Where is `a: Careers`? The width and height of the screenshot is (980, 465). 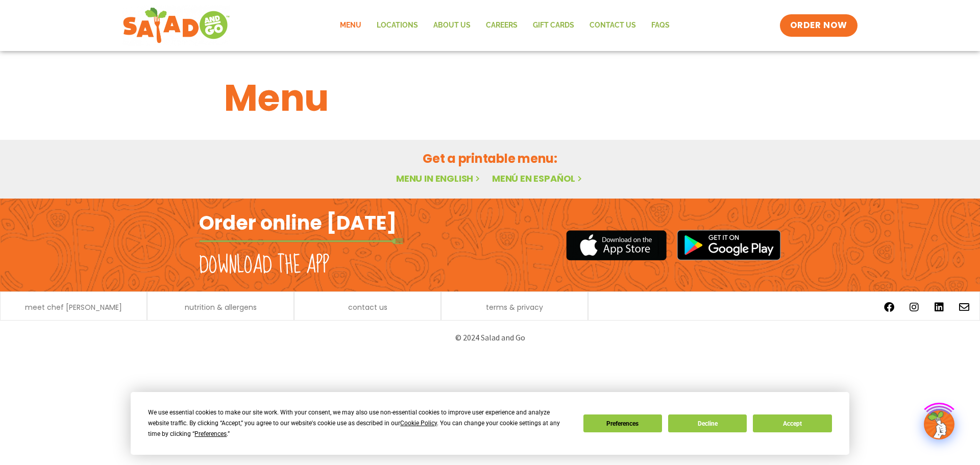
a: Careers is located at coordinates (502, 25).